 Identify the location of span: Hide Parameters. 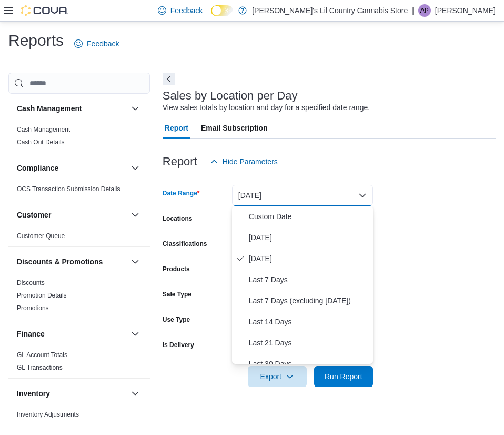
(250, 161).